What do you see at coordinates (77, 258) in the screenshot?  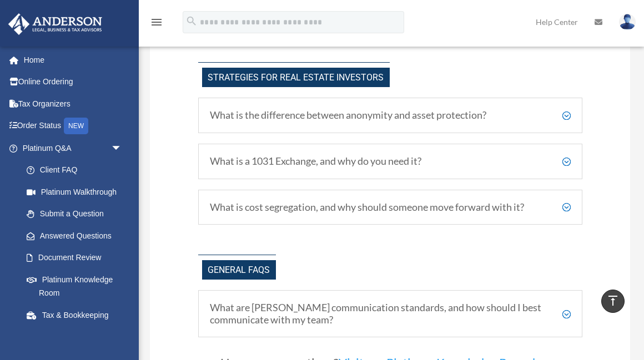 I see `a: Document Review` at bounding box center [77, 258].